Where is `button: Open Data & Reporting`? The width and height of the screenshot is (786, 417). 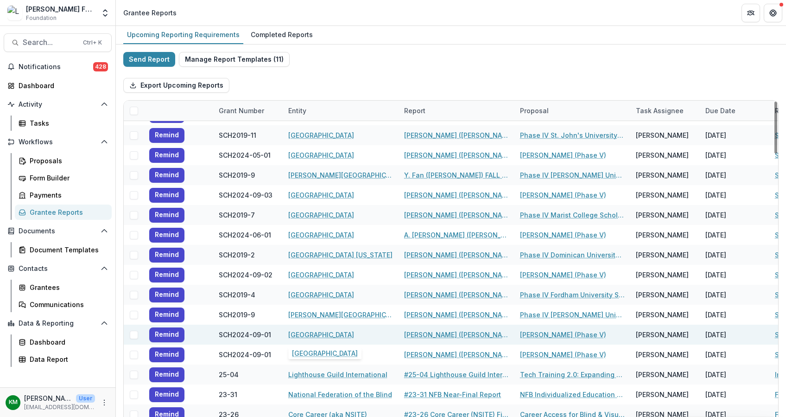 button: Open Data & Reporting is located at coordinates (57, 323).